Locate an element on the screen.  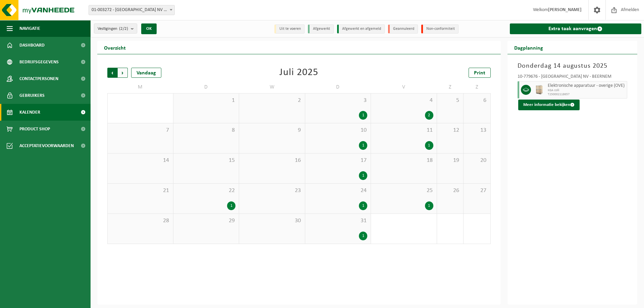
count: (2/2) is located at coordinates (123, 28).